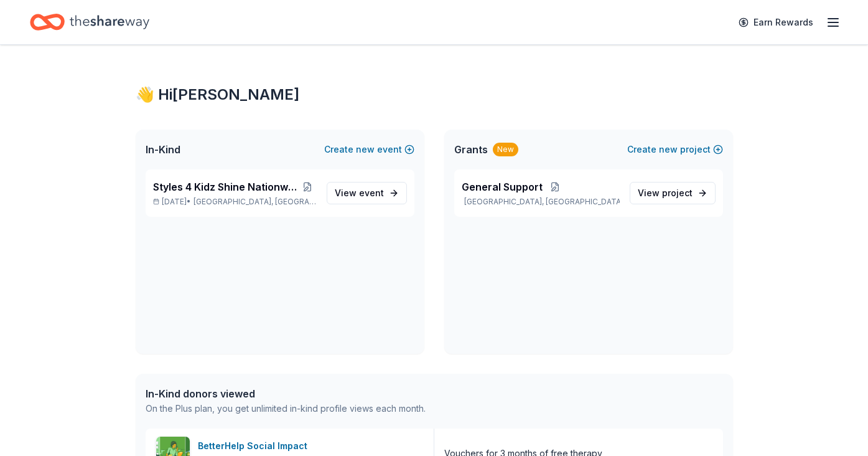 The width and height of the screenshot is (868, 456). I want to click on div: On the Plus plan, you get unlimited in-kind profile views each month., so click(286, 409).